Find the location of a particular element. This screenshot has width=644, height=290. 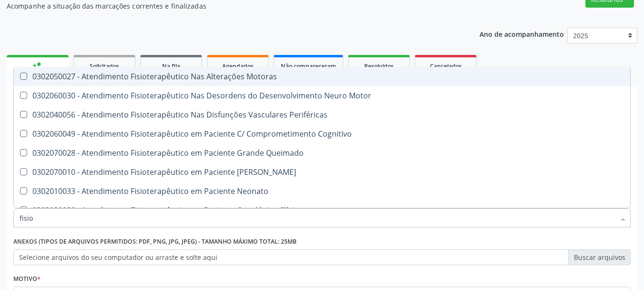

label: Anexos (Tipos de arquivos permitidos: PDF, PNG, JPG, JPEG) - Tamanho máximo total: 25MB is located at coordinates (155, 241).